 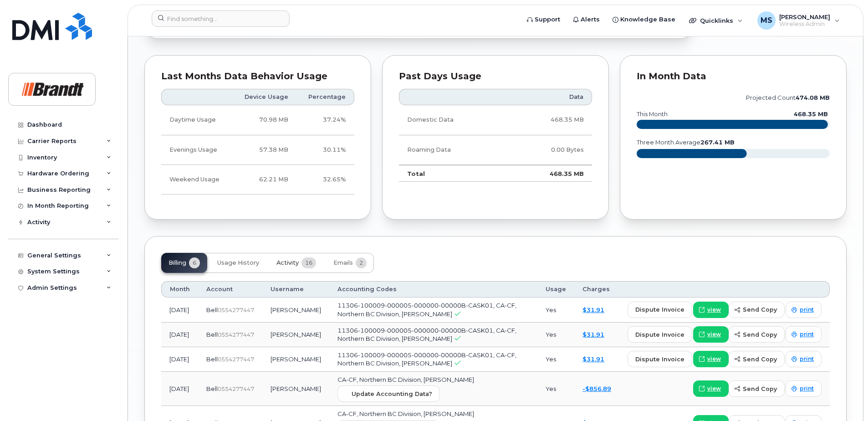 What do you see at coordinates (548, 150) in the screenshot?
I see `td: 0.00 Bytes` at bounding box center [548, 150].